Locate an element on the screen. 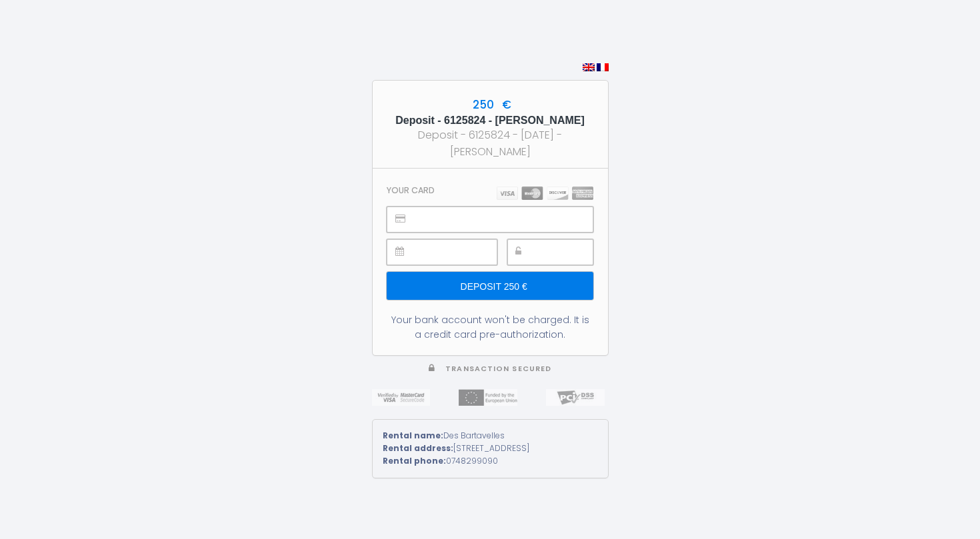 This screenshot has height=539, width=980. span: Transaction secured is located at coordinates (498, 369).